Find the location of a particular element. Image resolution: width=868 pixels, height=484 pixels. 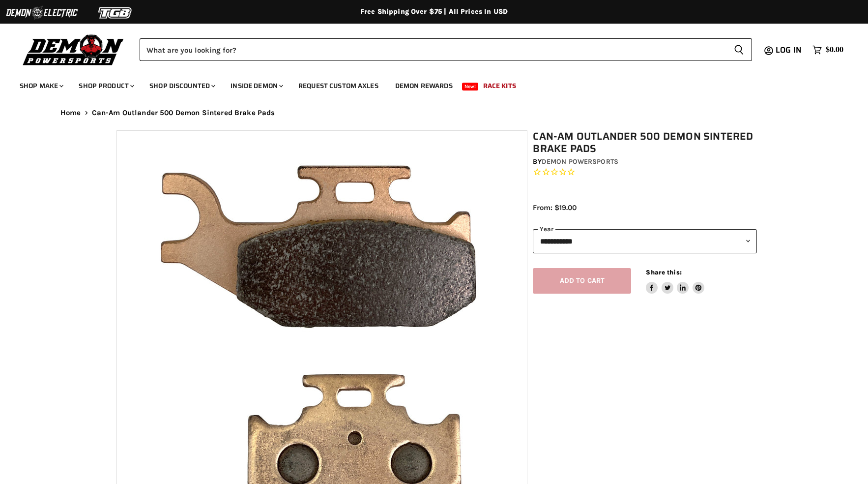

a: Inside Demon is located at coordinates (256, 86).